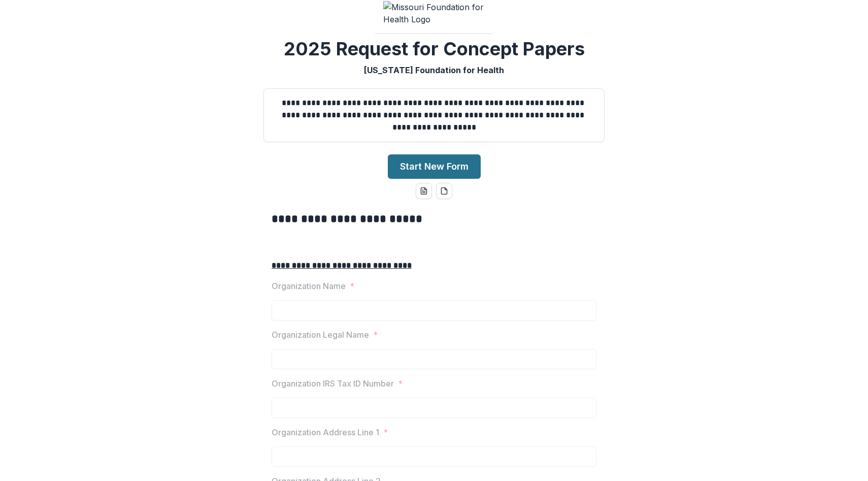 The width and height of the screenshot is (868, 481). I want to click on p: Organization Address Line 1, so click(325, 432).